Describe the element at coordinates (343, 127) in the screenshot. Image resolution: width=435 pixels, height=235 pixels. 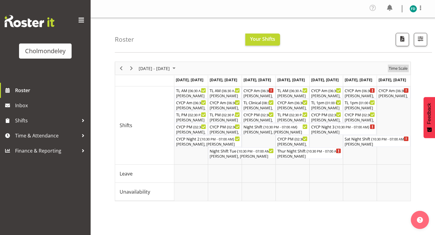
I see `div: CYCP Night 3 ( )` at that location.